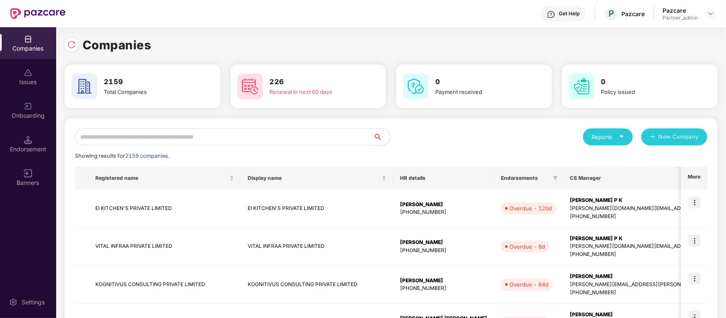 Image resolution: width=726 pixels, height=318 pixels. I want to click on img: svg+xml;base64,PHN2ZyBpZD0iSXNzdWVzX2Rpc2FibGVkIiB4bWxucz0iaHR0cDovL3d3dy53My5vcmcvMjAwMC9zdmciIH..., so click(28, 73).